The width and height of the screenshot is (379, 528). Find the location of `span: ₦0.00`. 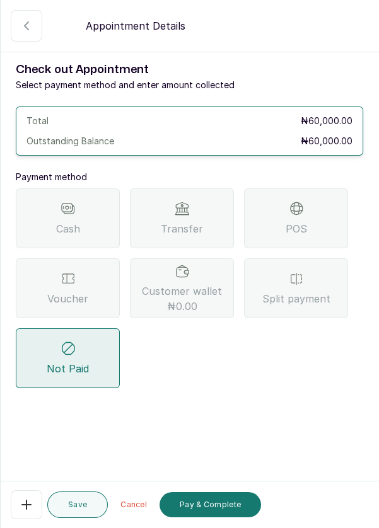

span: ₦0.00 is located at coordinates (182, 306).